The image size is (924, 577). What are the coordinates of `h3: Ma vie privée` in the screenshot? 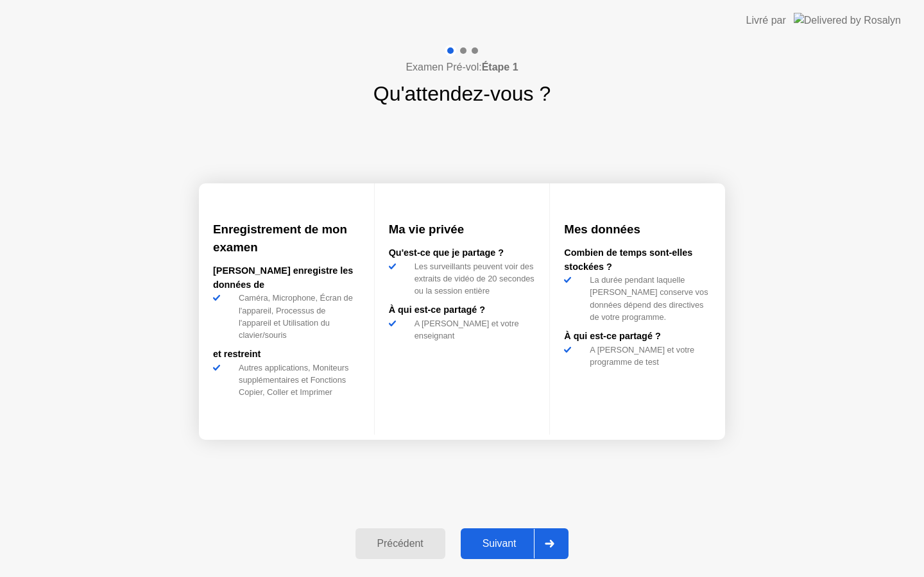 It's located at (462, 230).